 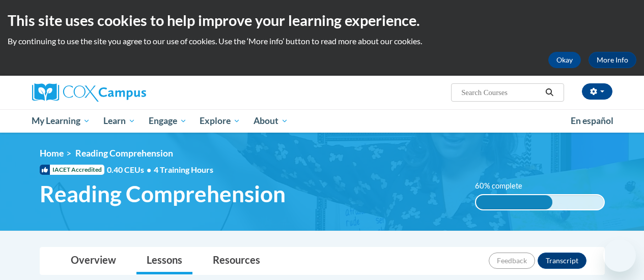 What do you see at coordinates (164, 261) in the screenshot?
I see `a: Lessons` at bounding box center [164, 261].